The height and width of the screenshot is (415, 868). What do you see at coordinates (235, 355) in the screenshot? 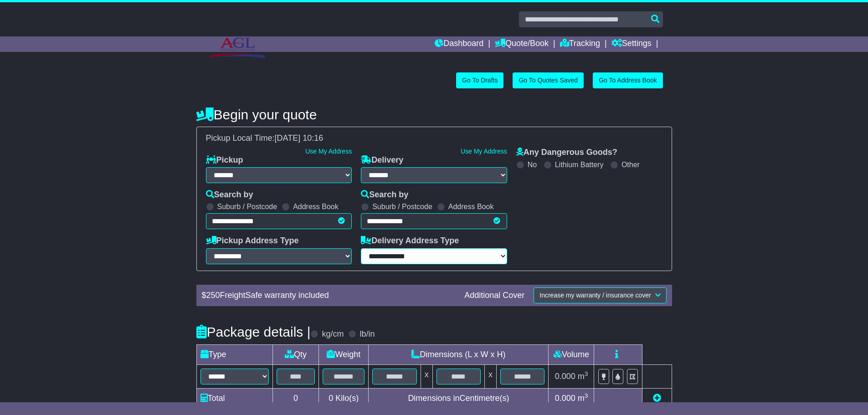
I see `td: Type` at bounding box center [235, 355].